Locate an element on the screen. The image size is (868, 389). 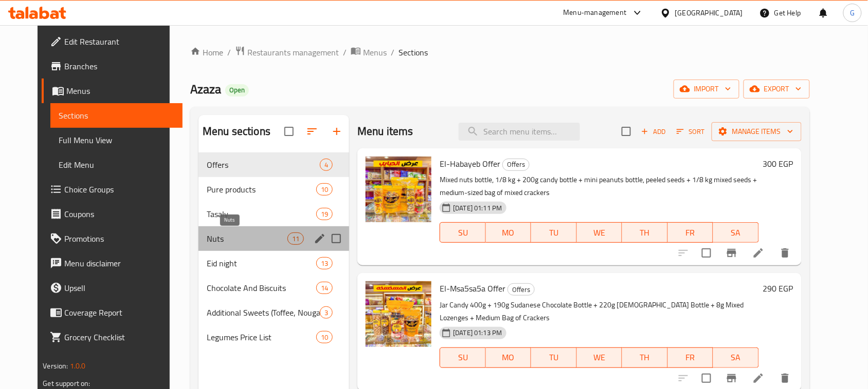
a: Sections is located at coordinates (116, 116).